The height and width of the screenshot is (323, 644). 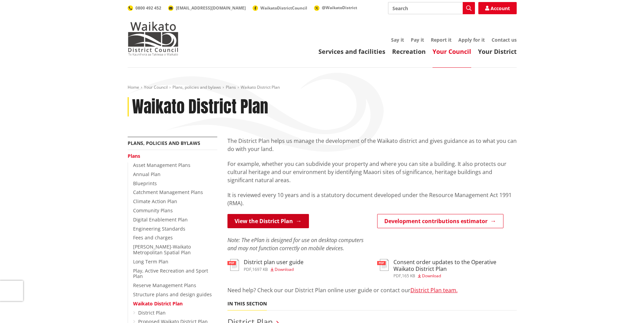 I want to click on em: Note: The ePlan is designed for use on desktop computers and may not function correctly on mobile..., so click(x=295, y=244).